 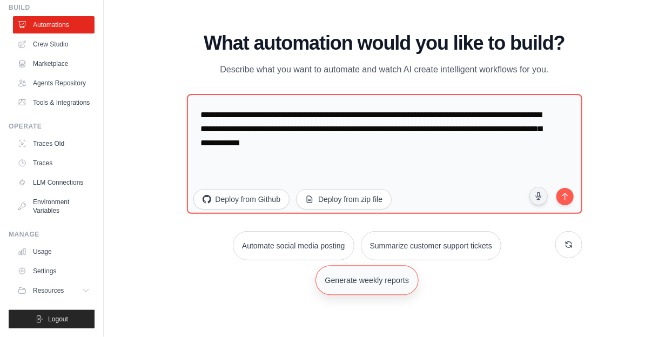 I want to click on h1: What automation would you like to build?, so click(x=385, y=43).